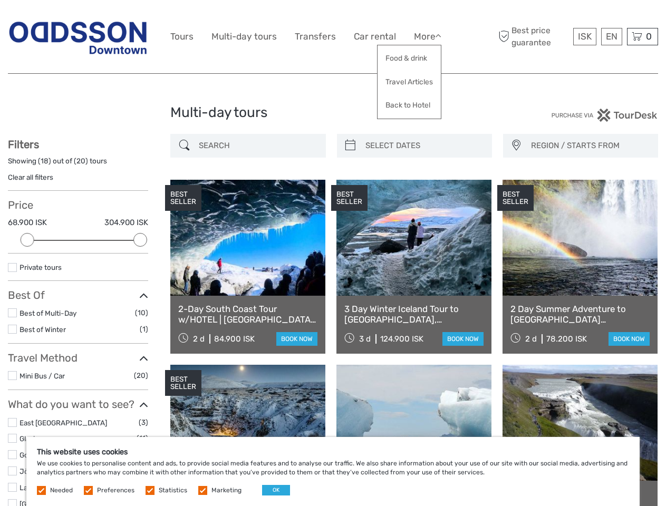  I want to click on a: Glaciers, so click(32, 439).